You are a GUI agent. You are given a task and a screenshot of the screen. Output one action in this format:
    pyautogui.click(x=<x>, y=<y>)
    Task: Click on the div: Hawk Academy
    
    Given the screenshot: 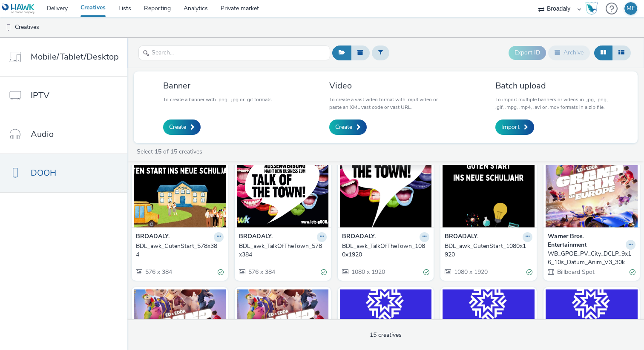 What is the action you would take?
    pyautogui.click(x=591, y=8)
    